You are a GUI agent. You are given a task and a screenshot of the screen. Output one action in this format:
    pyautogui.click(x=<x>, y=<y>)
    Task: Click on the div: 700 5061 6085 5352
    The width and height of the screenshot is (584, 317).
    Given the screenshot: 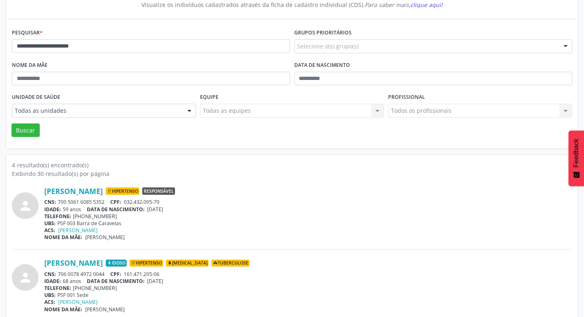 What is the action you would take?
    pyautogui.click(x=308, y=202)
    